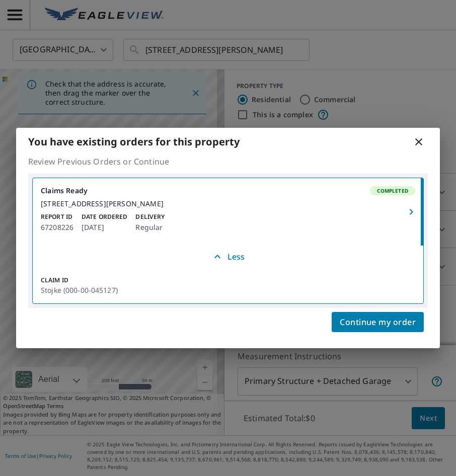  Describe the element at coordinates (104, 217) in the screenshot. I see `p: Date Ordered` at that location.